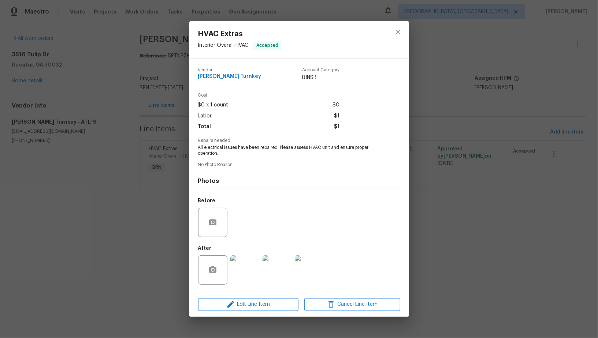  I want to click on h5: After, so click(205, 248).